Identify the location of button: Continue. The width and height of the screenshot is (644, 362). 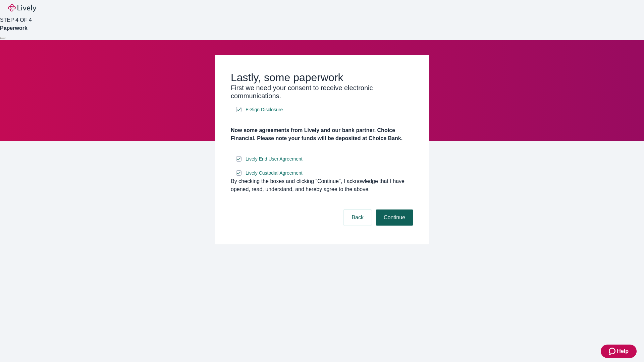
(395, 217).